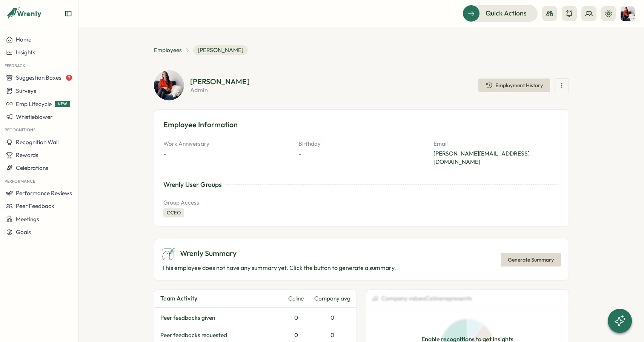 The height and width of the screenshot is (342, 644). What do you see at coordinates (279, 268) in the screenshot?
I see `p: This employee does not have any summary yet. Click the button to generate a summary.` at bounding box center [279, 268].